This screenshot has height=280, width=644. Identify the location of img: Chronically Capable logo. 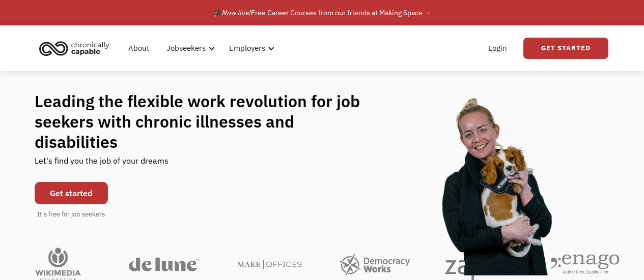
(74, 48).